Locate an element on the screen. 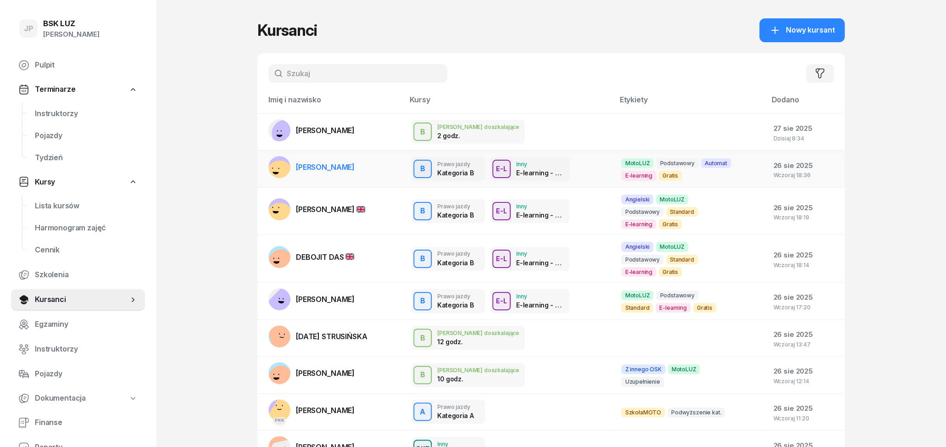  th: Kursy is located at coordinates (509, 103).